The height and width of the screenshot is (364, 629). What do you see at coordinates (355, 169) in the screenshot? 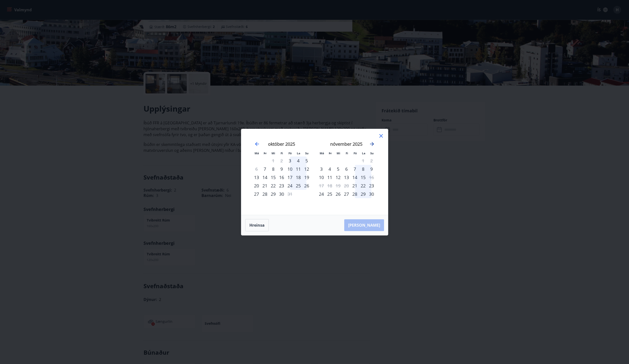
I see `td: föstudagur, 7. nóvember 2025` at bounding box center [355, 169].